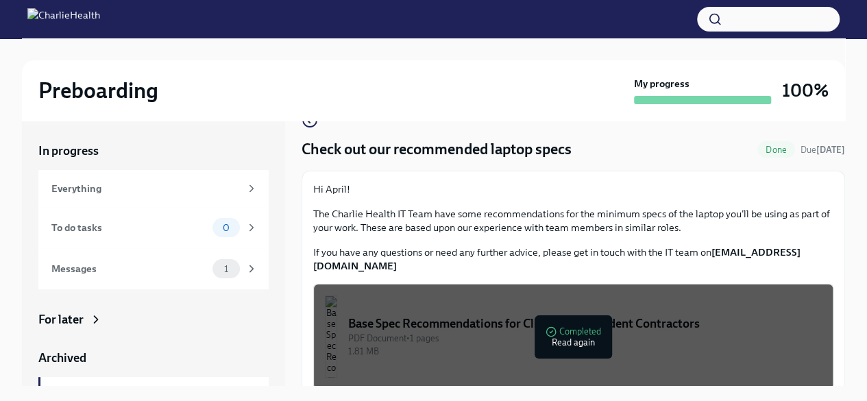 The width and height of the screenshot is (867, 401). I want to click on div: Everything, so click(145, 188).